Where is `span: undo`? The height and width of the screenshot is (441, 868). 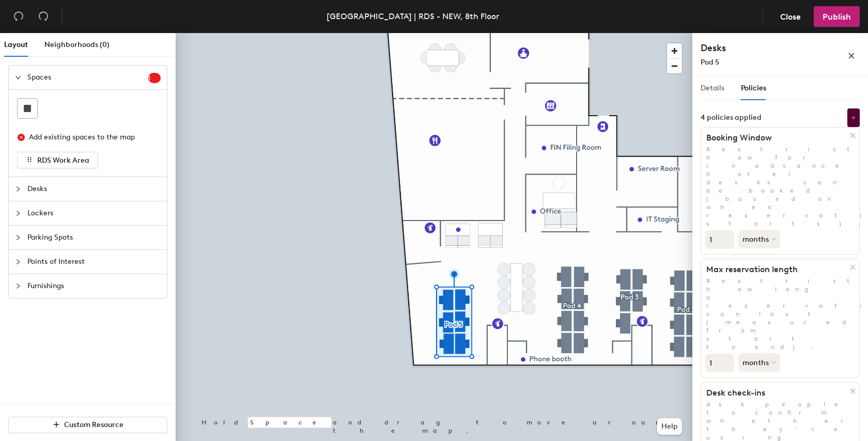
span: undo is located at coordinates (18, 16).